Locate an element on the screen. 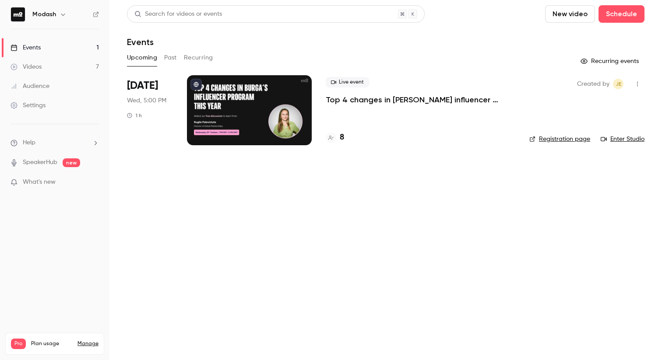 This screenshot has width=662, height=360. a: Manage is located at coordinates (88, 344).